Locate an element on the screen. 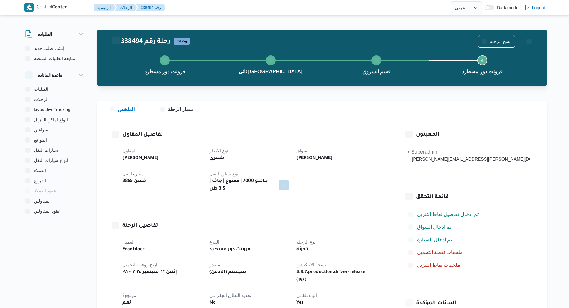 The height and width of the screenshot is (308, 569). button: تم ادخال تفاصيل نفاط التنزيل is located at coordinates (469, 214).